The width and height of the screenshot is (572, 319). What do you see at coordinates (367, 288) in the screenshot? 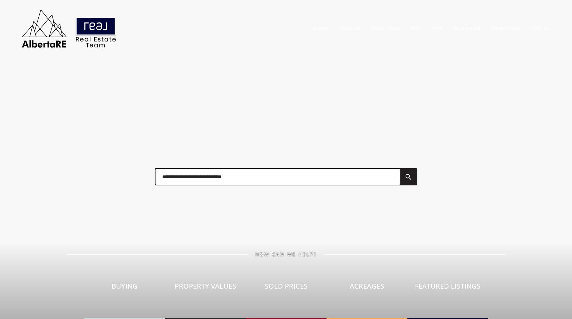
I see `a: Acreages` at bounding box center [367, 288].